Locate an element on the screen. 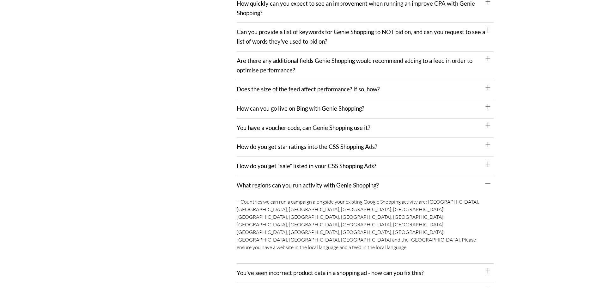 This screenshot has height=288, width=602. a: You have a voucher code, can Genie Shopping use it? is located at coordinates (303, 128).